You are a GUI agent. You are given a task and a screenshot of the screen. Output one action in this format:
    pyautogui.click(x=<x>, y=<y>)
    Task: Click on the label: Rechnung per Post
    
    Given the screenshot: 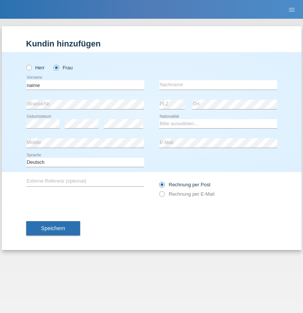 What is the action you would take?
    pyautogui.click(x=185, y=184)
    